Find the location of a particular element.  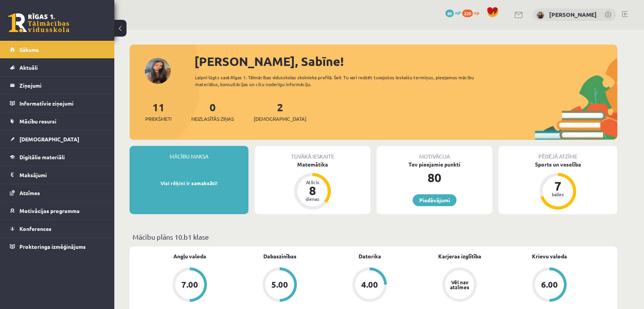

span: xp is located at coordinates (476, 13).